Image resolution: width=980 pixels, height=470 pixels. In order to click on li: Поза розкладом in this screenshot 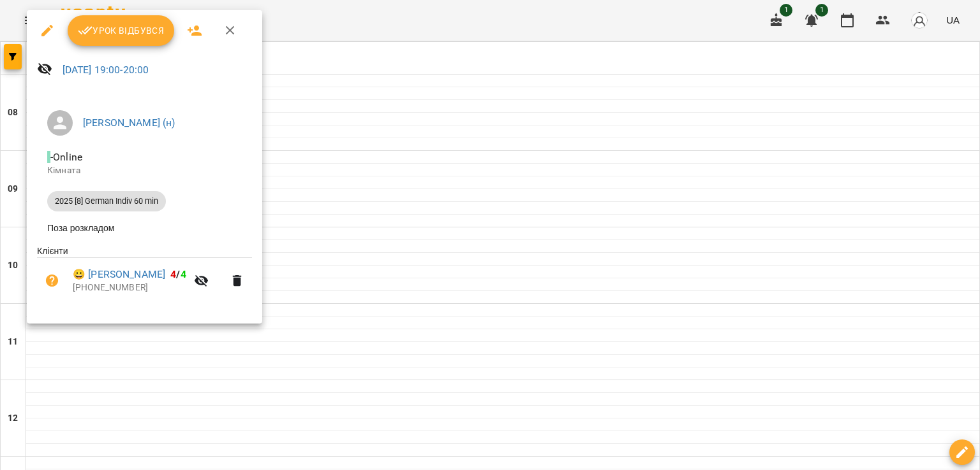, I will do `click(144, 228)`.